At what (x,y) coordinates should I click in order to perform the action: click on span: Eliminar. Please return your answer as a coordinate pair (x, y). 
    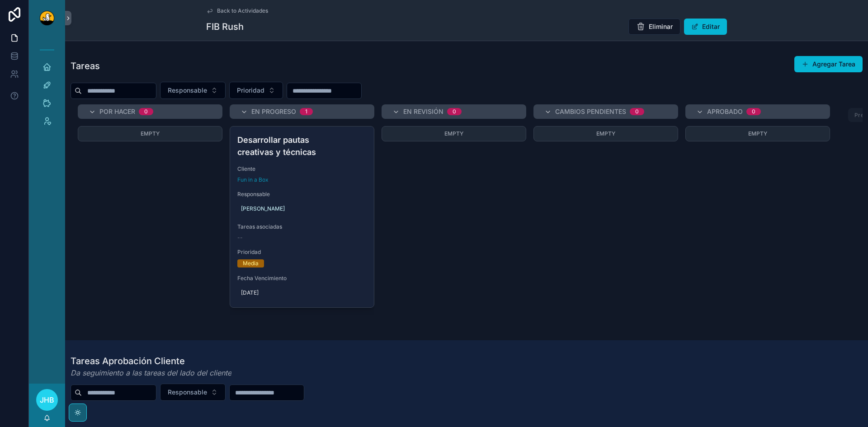
    Looking at the image, I should click on (660, 27).